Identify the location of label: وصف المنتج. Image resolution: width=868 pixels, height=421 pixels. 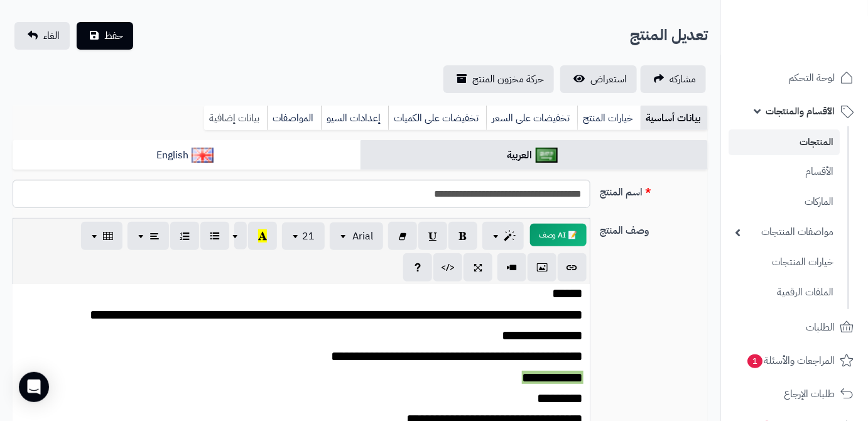
(654, 228).